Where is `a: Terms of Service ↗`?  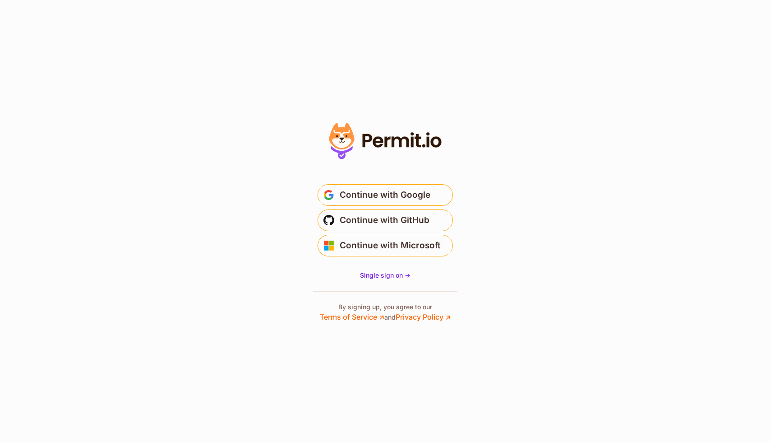 a: Terms of Service ↗ is located at coordinates (352, 317).